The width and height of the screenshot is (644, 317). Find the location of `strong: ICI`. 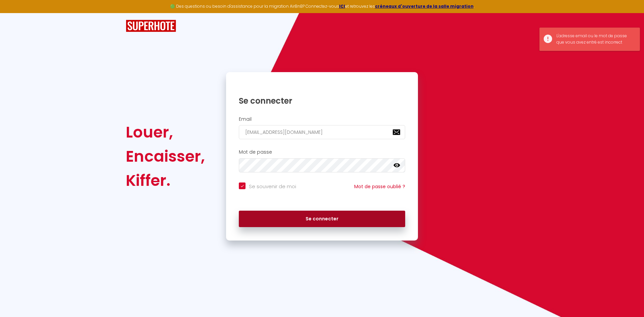

strong: ICI is located at coordinates (342, 6).